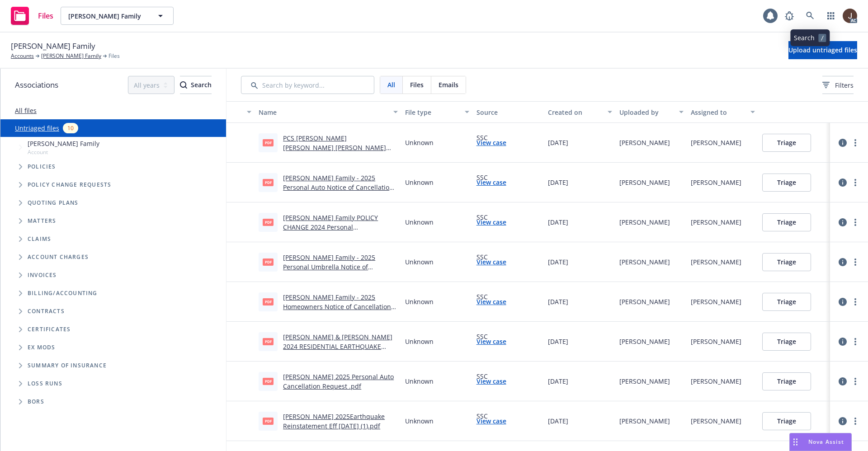 The width and height of the screenshot is (868, 451). Describe the element at coordinates (789, 16) in the screenshot. I see `a: Report a Bug` at that location.